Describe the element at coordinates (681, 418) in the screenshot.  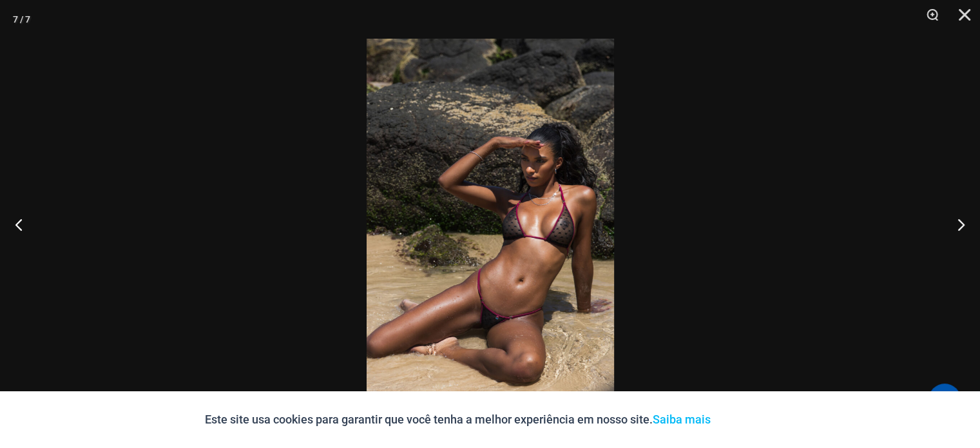
I see `a: Saiba mais` at that location.